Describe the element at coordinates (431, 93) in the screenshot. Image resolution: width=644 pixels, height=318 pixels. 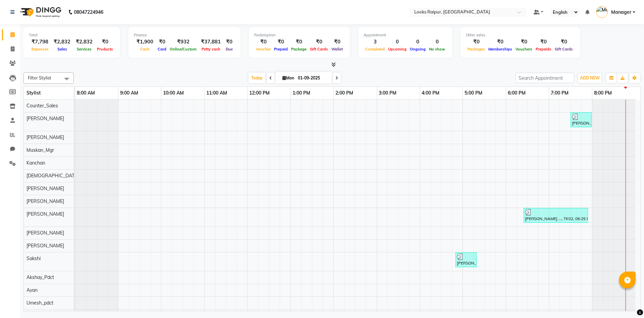
I see `a: 4:00 PM` at that location.